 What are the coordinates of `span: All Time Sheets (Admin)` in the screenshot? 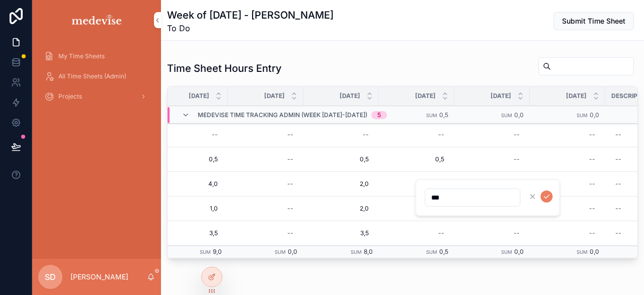 It's located at (92, 76).